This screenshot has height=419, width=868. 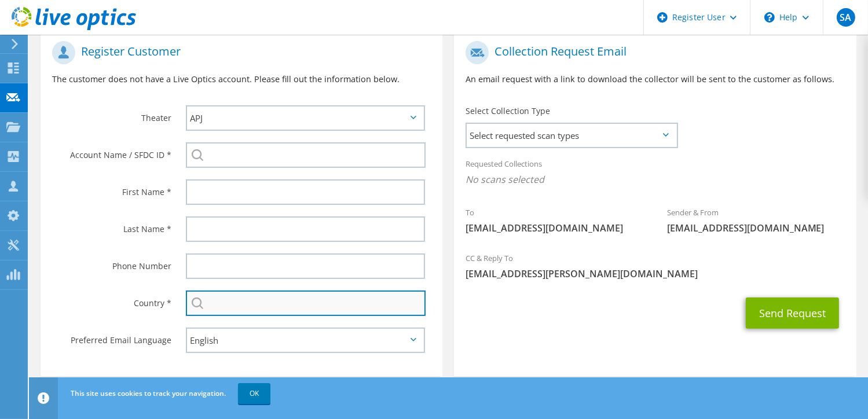 I want to click on span: This site uses cookies to track your navigation., so click(x=148, y=393).